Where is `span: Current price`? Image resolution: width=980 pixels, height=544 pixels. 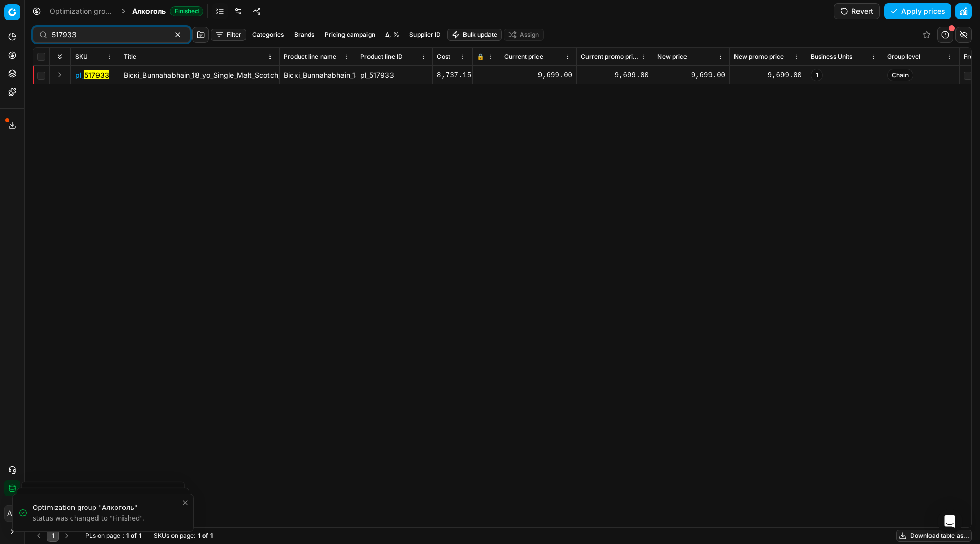
span: Current price is located at coordinates (524, 57).